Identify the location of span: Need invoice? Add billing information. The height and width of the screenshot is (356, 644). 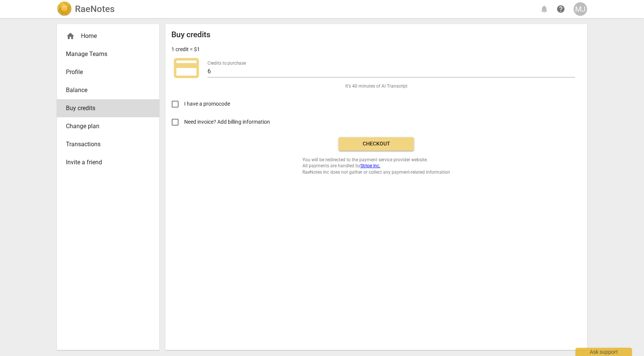
(228, 122).